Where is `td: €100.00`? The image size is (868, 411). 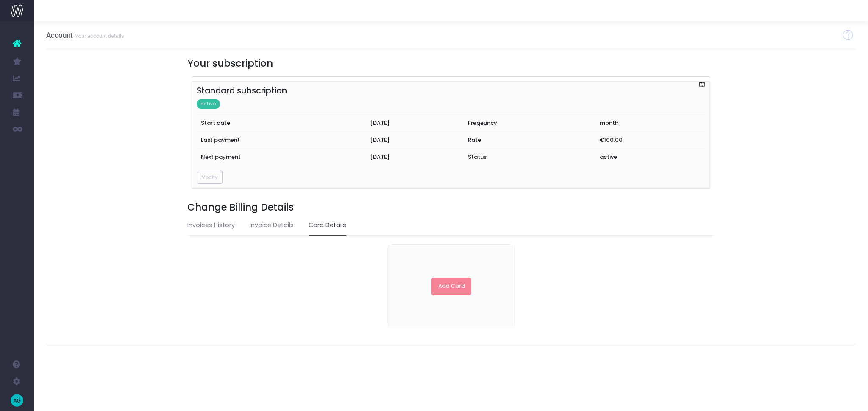 td: €100.00 is located at coordinates (650, 140).